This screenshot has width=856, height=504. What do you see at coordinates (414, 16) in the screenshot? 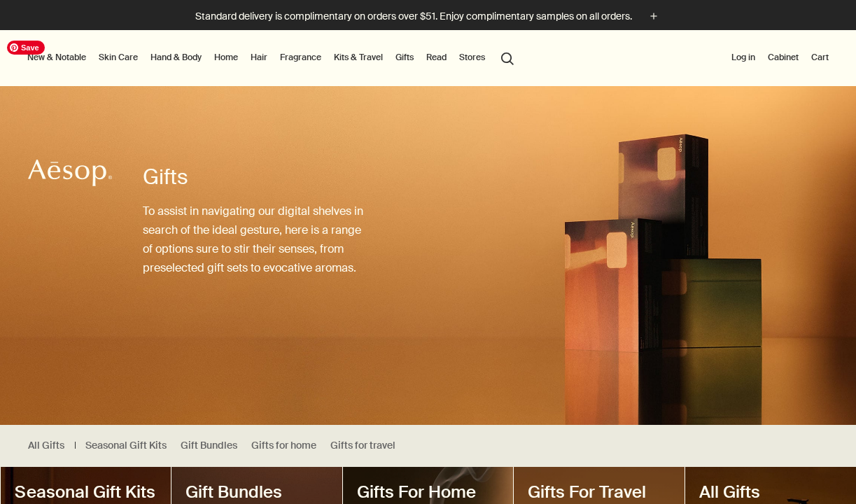
I see `p: Standard delivery is complimentary on orders over $51. Enjoy complimentary samples on all orders.` at bounding box center [414, 16].